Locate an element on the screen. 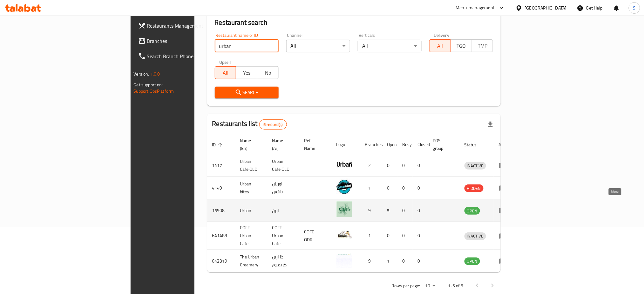 Image resolution: width=644 pixels, height=294 pixels. span: Name (Ar) is located at coordinates (282, 144).